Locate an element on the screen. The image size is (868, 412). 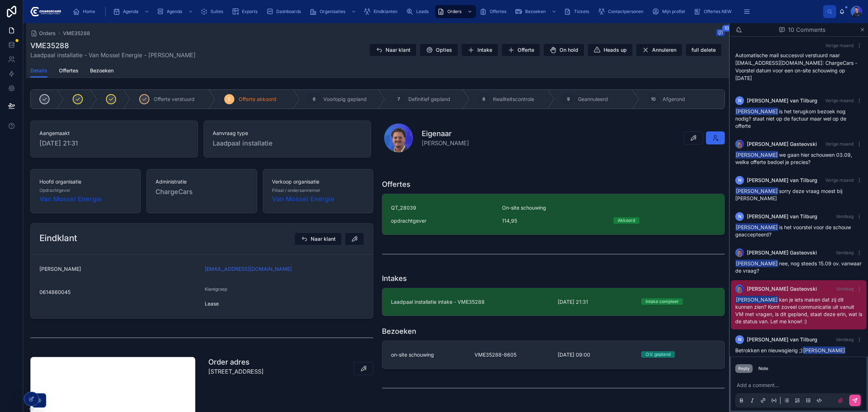
button: Opties is located at coordinates (438, 50).